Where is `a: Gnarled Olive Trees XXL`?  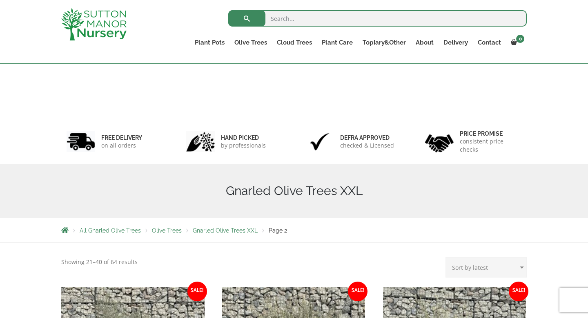
a: Gnarled Olive Trees XXL is located at coordinates (225, 230).